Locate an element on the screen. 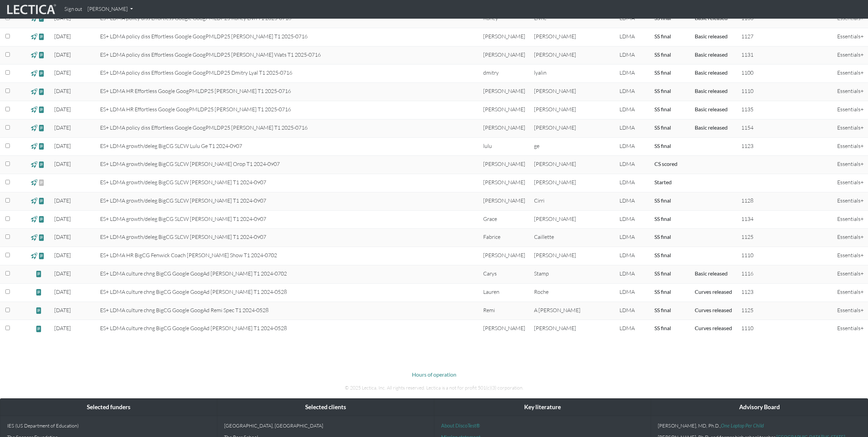 This screenshot has width=868, height=437. a: One Laptop Per Child is located at coordinates (743, 426).